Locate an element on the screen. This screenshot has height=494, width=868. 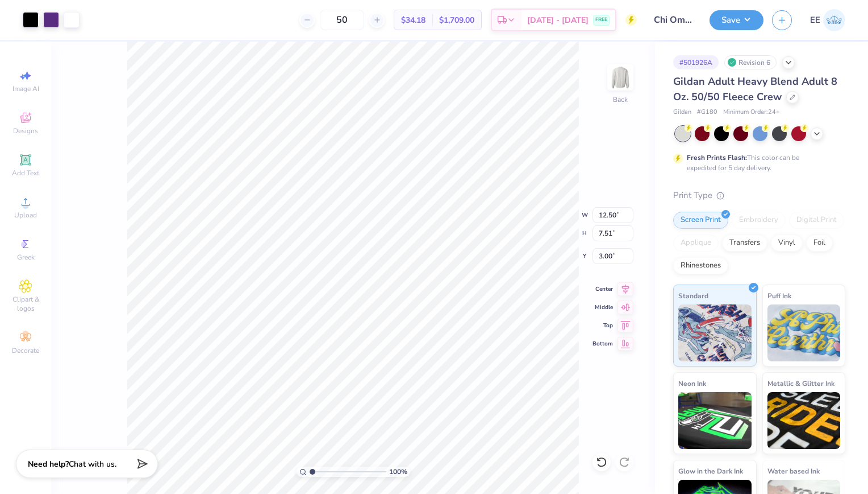
span: Gildan is located at coordinates (683, 112).